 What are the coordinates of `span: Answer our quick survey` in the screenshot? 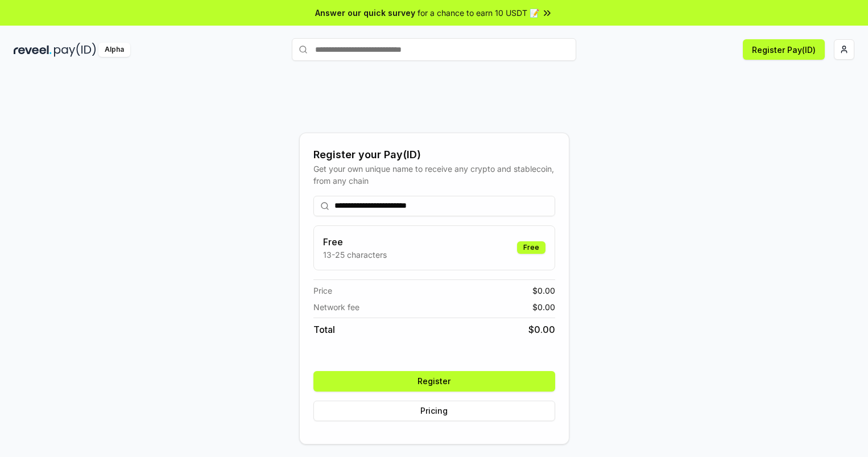 It's located at (365, 12).